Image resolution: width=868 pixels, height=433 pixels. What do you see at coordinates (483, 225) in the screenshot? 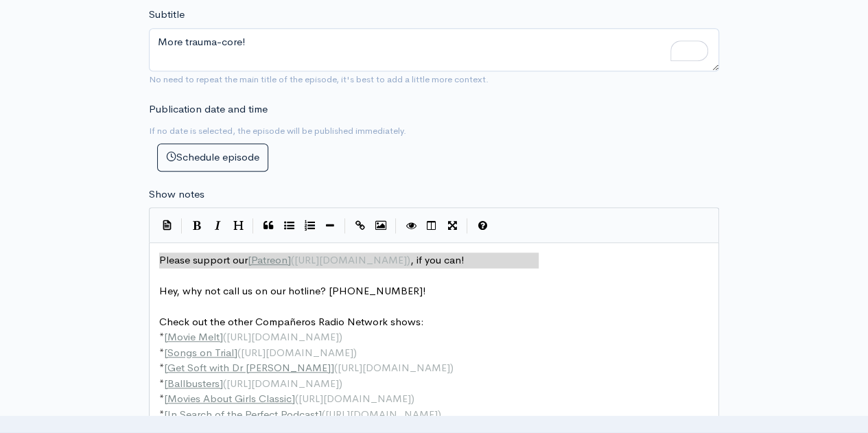
I see `button: Markdown Guide` at bounding box center [483, 225].